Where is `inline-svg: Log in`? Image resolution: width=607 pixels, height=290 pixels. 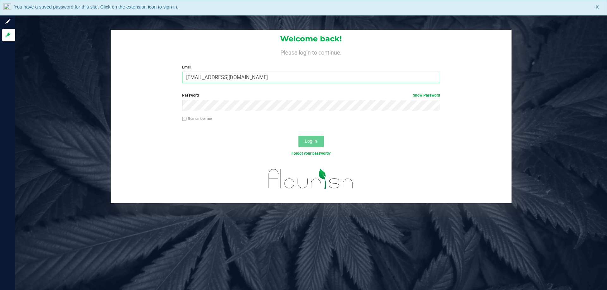
inline-svg: Log in is located at coordinates (8, 35).